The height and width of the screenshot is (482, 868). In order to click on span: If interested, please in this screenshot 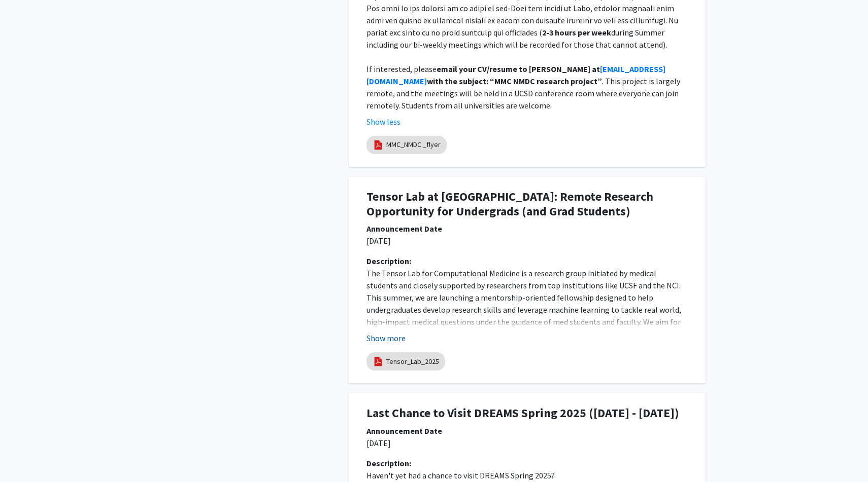, I will do `click(401, 69)`.